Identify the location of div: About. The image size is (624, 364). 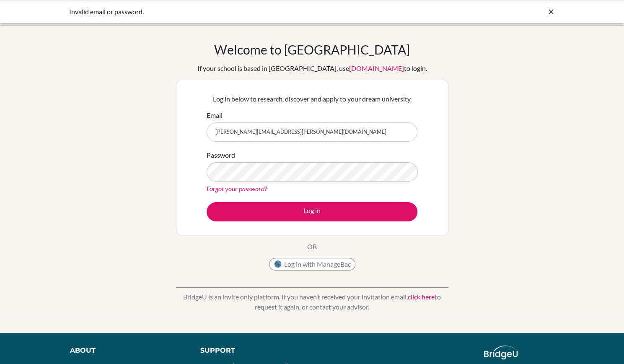
(126, 351).